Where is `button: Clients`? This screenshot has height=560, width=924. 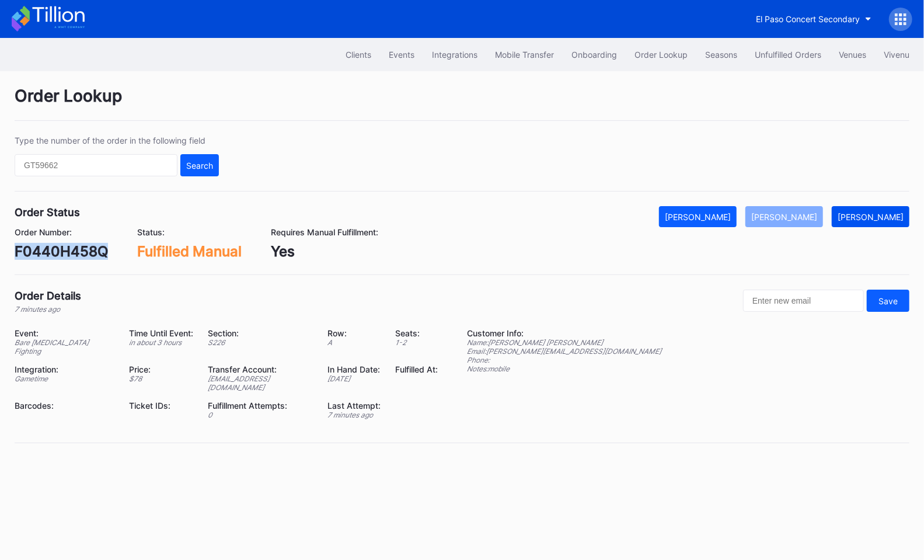 button: Clients is located at coordinates (359, 54).